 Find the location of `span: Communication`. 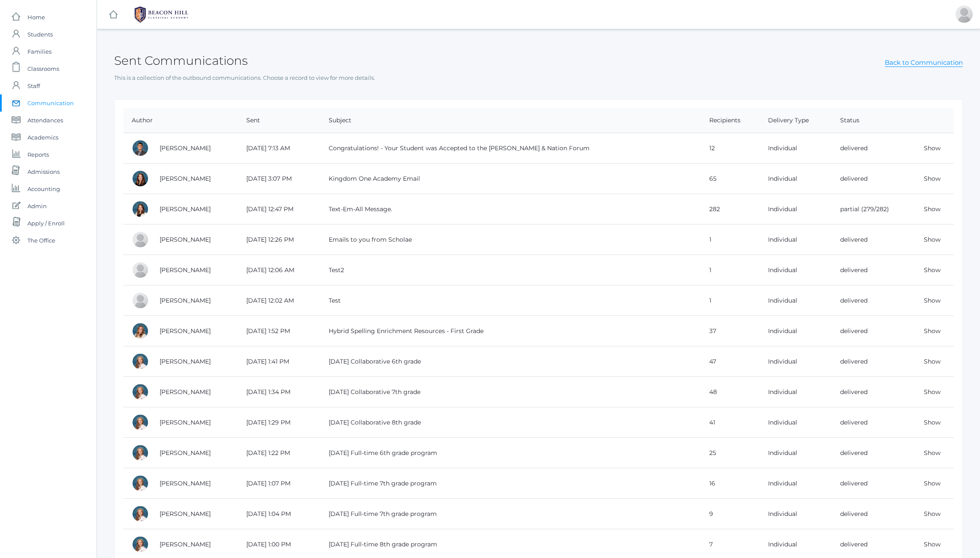

span: Communication is located at coordinates (51, 103).